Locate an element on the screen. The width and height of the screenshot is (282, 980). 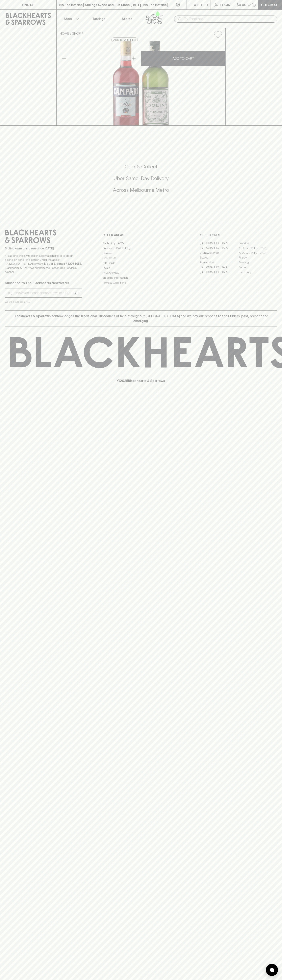
p: Subscribe to The Blackhearts Newsletter is located at coordinates (44, 283).